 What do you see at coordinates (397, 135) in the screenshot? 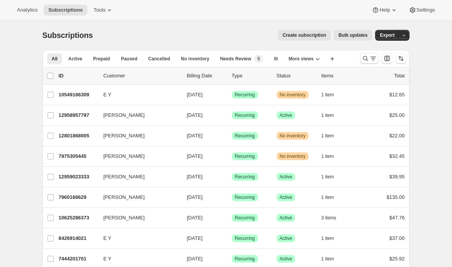
I see `span: $22.00` at bounding box center [397, 135].